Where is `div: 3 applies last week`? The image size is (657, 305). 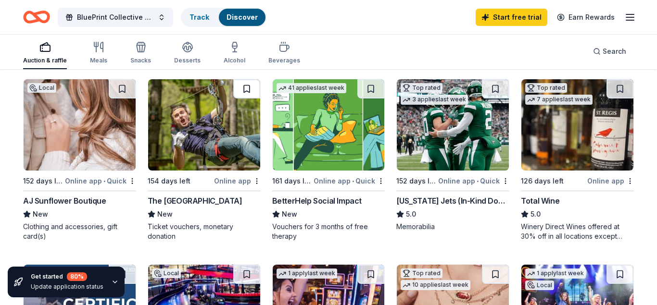 div: 3 applies last week is located at coordinates (434, 100).